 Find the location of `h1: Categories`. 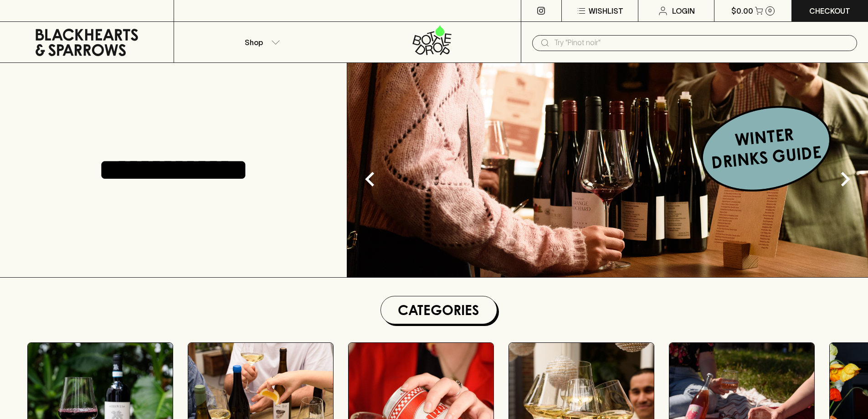

h1: Categories is located at coordinates (439, 310).